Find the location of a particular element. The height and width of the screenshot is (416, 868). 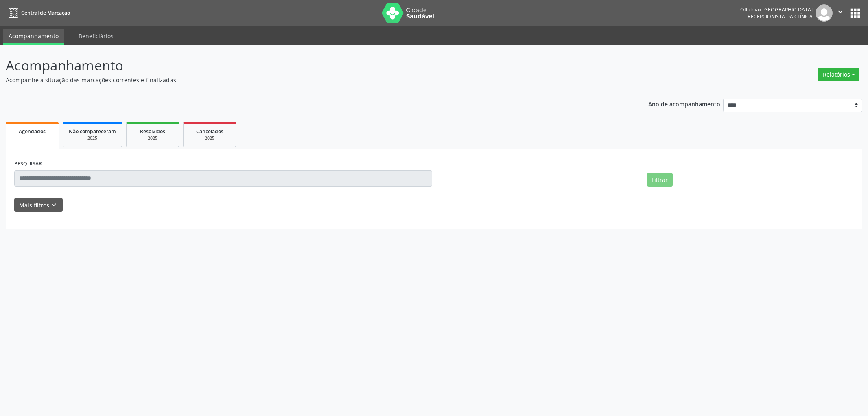

i: keyboard_arrow_down is located at coordinates (54, 205).